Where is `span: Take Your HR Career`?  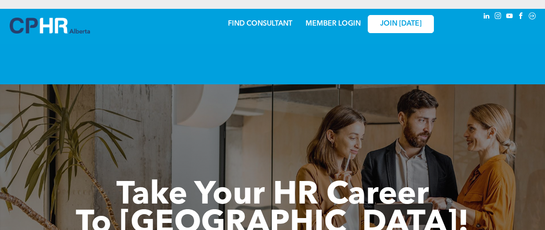
span: Take Your HR Career is located at coordinates (273, 196).